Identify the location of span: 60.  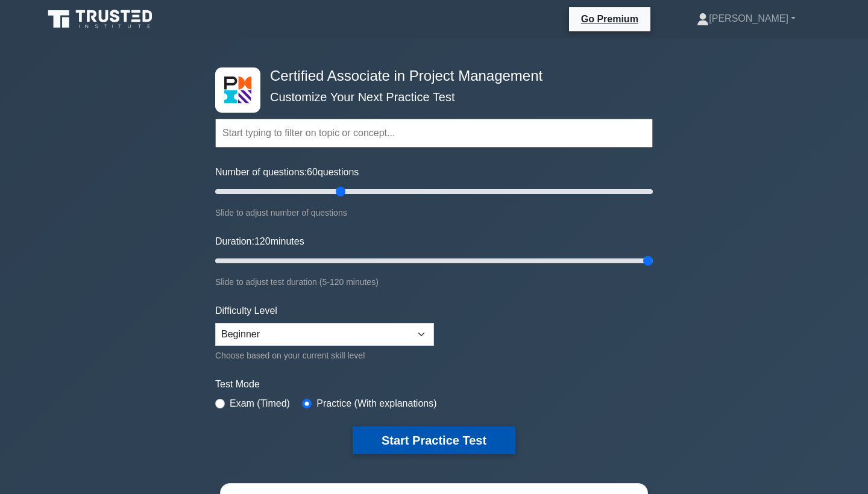
(312, 172).